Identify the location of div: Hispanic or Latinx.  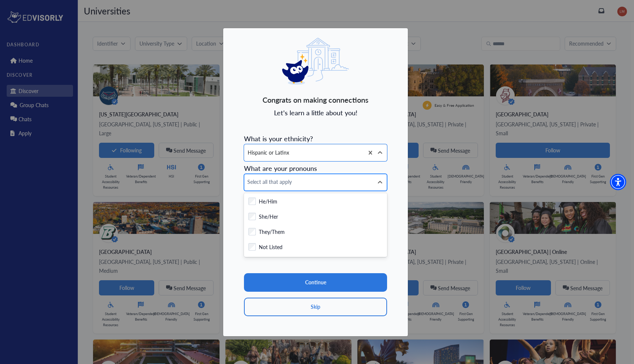
(304, 153).